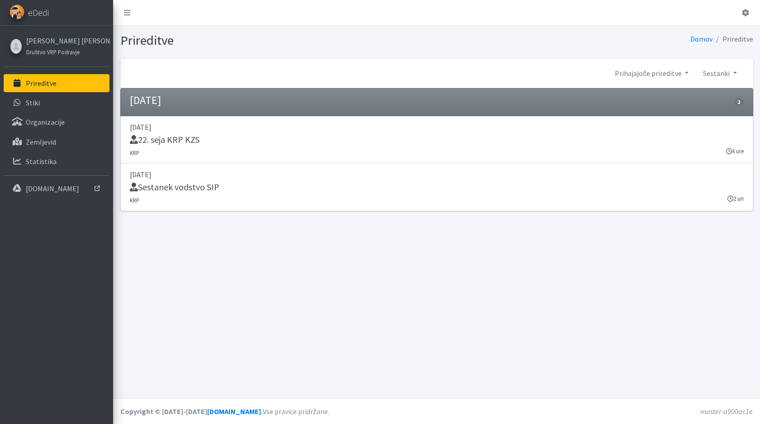  I want to click on a: Prireditve, so click(57, 83).